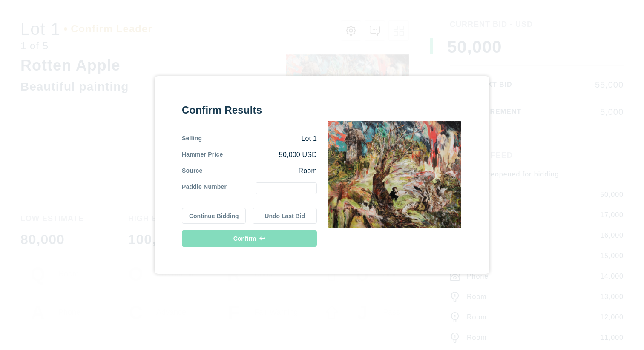 The image size is (644, 350). I want to click on div: Source, so click(192, 171).